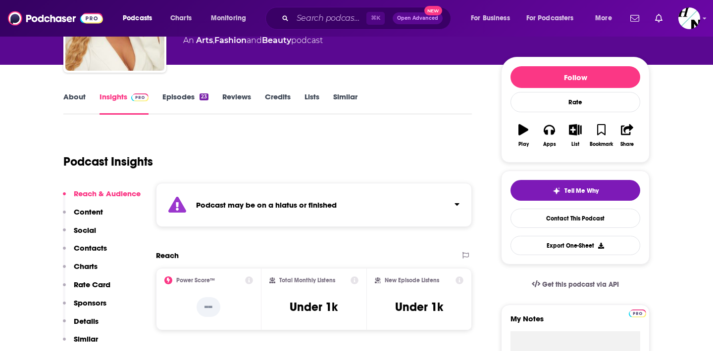 The image size is (713, 351). What do you see at coordinates (523, 136) in the screenshot?
I see `button: Play` at bounding box center [523, 136].